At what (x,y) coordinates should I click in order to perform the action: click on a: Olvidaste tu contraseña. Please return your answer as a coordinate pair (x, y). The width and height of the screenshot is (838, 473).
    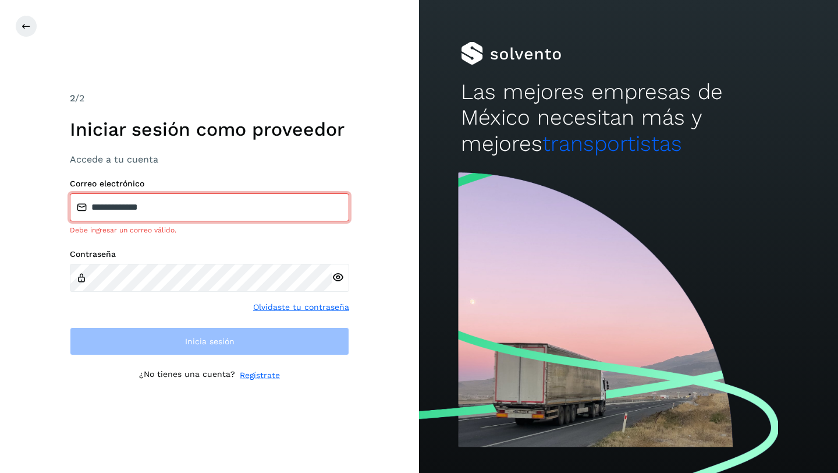
    Looking at the image, I should click on (301, 307).